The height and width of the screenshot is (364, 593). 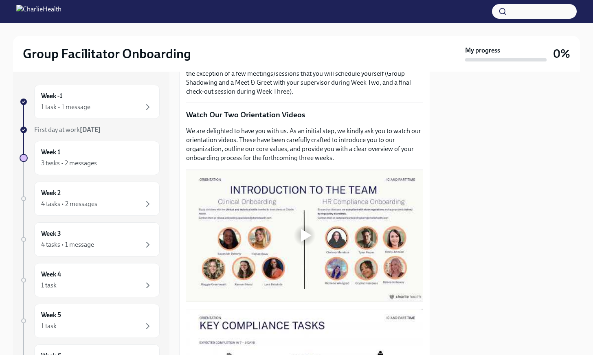 What do you see at coordinates (90, 280) in the screenshot?
I see `a: Week 41 task` at bounding box center [90, 280].